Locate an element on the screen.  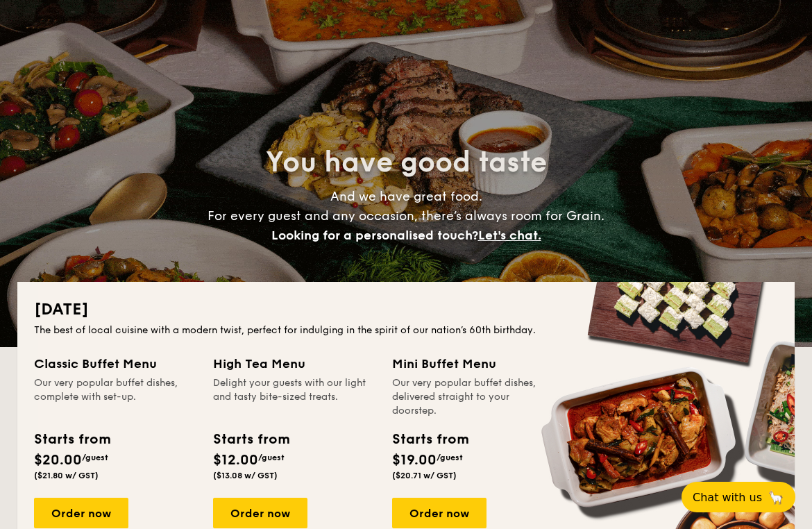
span: $19.00 is located at coordinates (414, 460).